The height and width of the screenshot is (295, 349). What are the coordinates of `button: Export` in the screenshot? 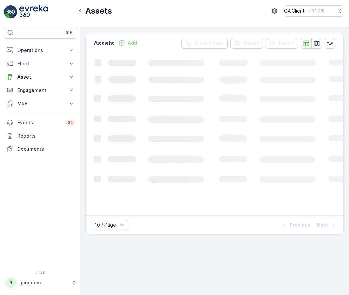 It's located at (247, 43).